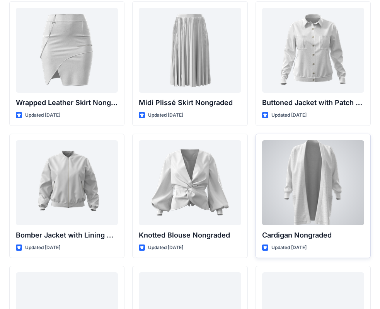  I want to click on a: Bomber Jacket with Lining Nongraded, so click(67, 183).